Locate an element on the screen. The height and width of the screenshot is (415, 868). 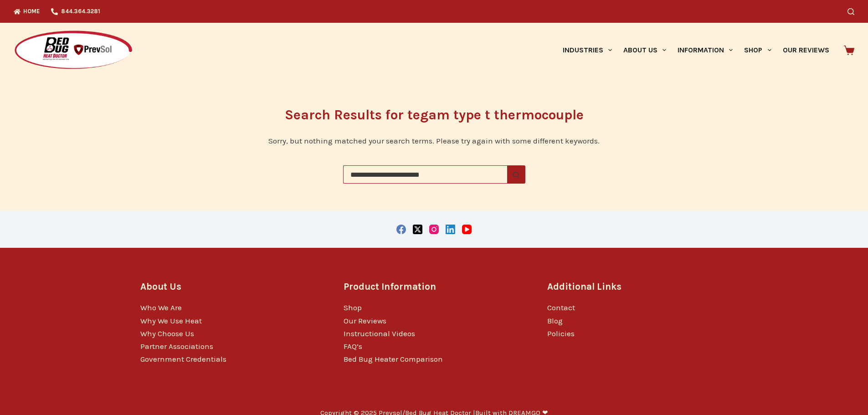
a: Industries is located at coordinates (587, 50).